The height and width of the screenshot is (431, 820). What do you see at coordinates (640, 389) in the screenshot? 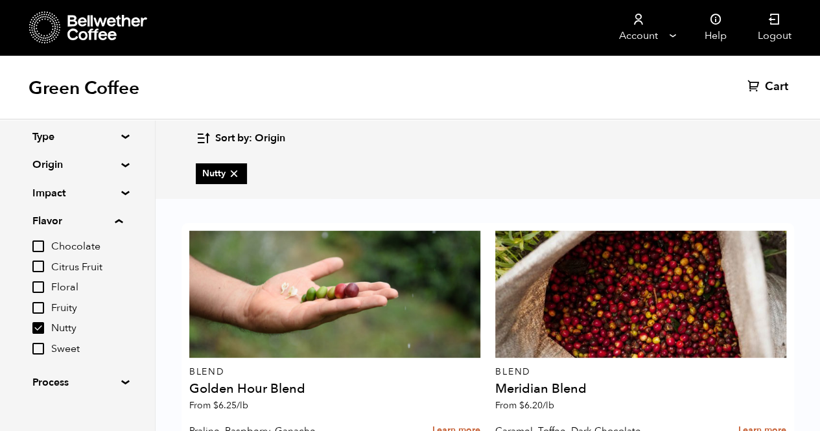
I see `h4: Meridian Blend` at bounding box center [640, 389].